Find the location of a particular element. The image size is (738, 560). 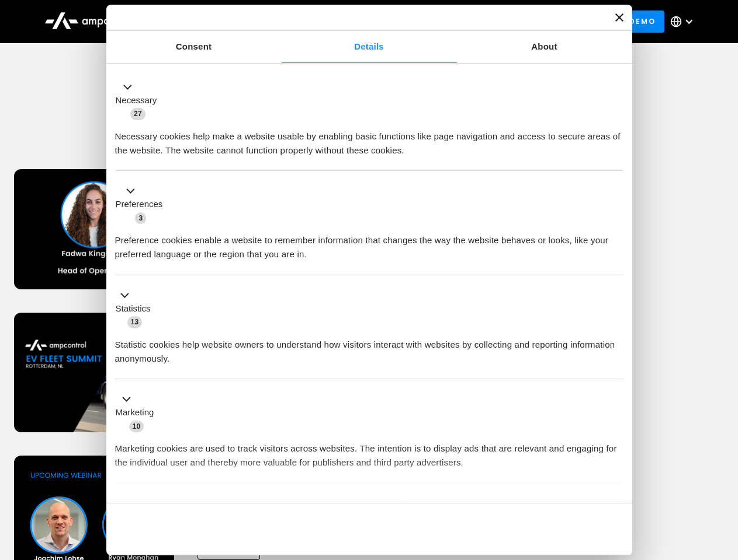

label: Marketing is located at coordinates (135, 413).